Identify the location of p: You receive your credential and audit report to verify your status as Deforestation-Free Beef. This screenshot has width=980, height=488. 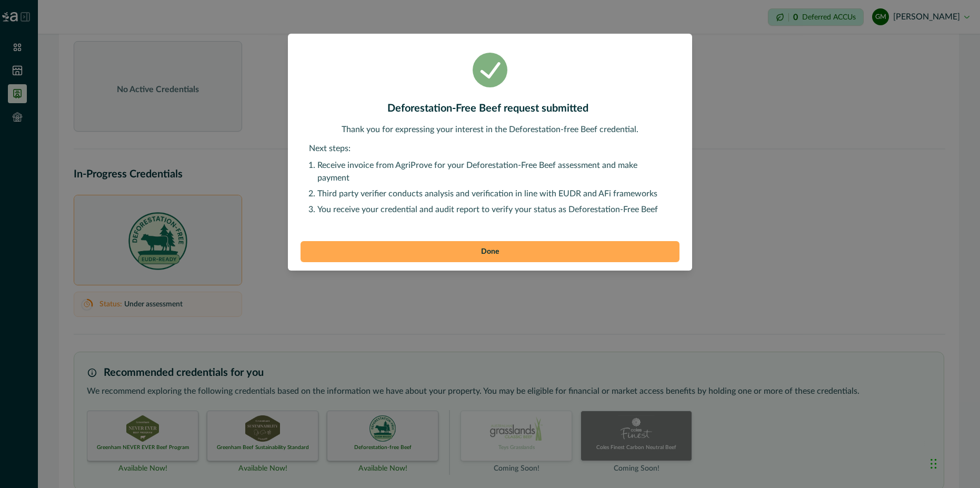
(494, 209).